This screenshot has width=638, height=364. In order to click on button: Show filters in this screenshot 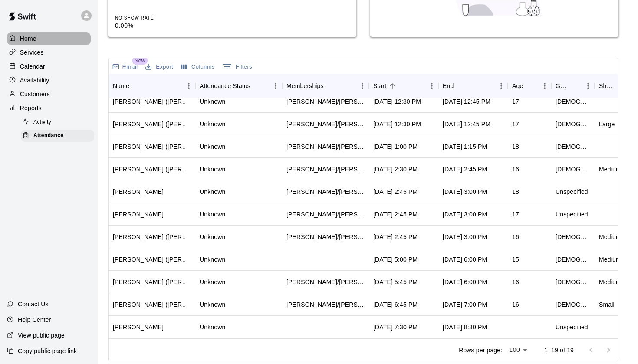, I will do `click(238, 67)`.